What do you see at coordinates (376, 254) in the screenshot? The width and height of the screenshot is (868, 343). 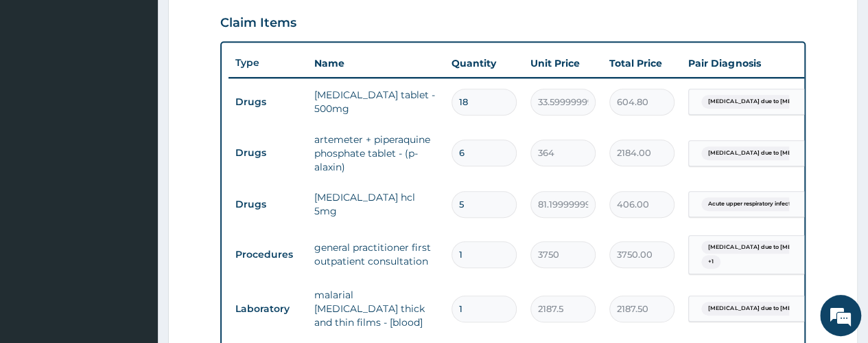 I see `td: general practitioner first outpatient consultation` at bounding box center [376, 254].